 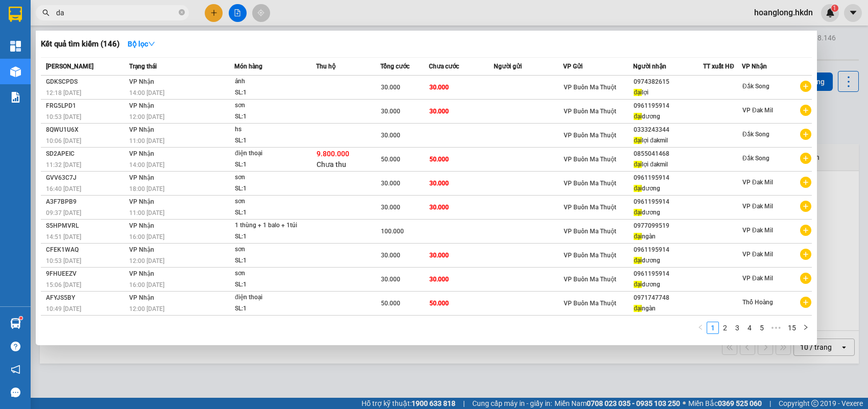 I want to click on li: Next Page, so click(x=806, y=328).